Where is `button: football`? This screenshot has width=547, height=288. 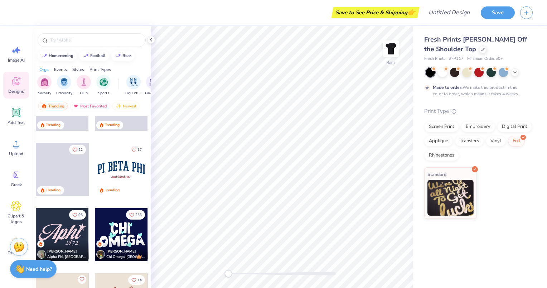 button: football is located at coordinates (94, 56).